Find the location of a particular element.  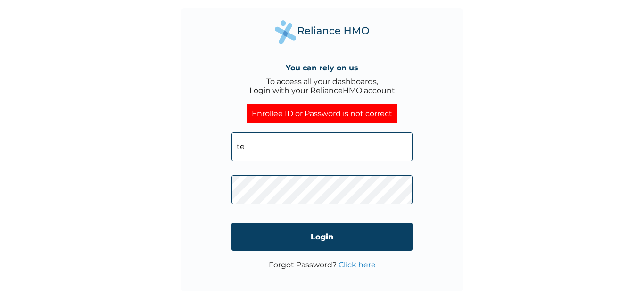

div: To access all your dashboards, Login with your RelianceHMO account is located at coordinates (322, 86).